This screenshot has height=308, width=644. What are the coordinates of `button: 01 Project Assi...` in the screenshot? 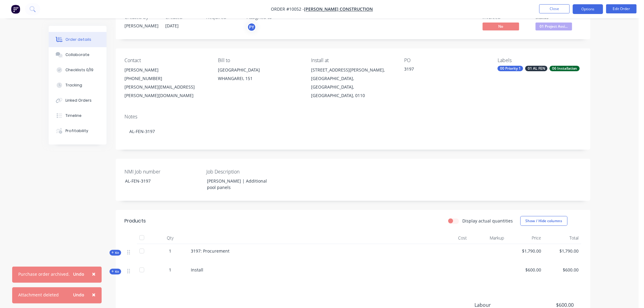 It's located at (554, 27).